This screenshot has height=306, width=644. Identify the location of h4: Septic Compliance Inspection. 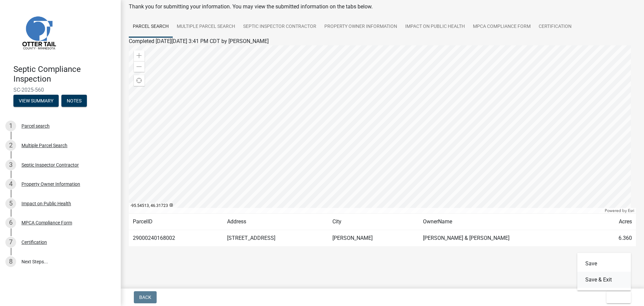
(64, 74).